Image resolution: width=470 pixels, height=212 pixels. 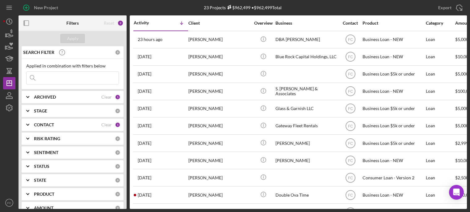 What do you see at coordinates (440, 23) in the screenshot?
I see `div: Category` at bounding box center [440, 23].